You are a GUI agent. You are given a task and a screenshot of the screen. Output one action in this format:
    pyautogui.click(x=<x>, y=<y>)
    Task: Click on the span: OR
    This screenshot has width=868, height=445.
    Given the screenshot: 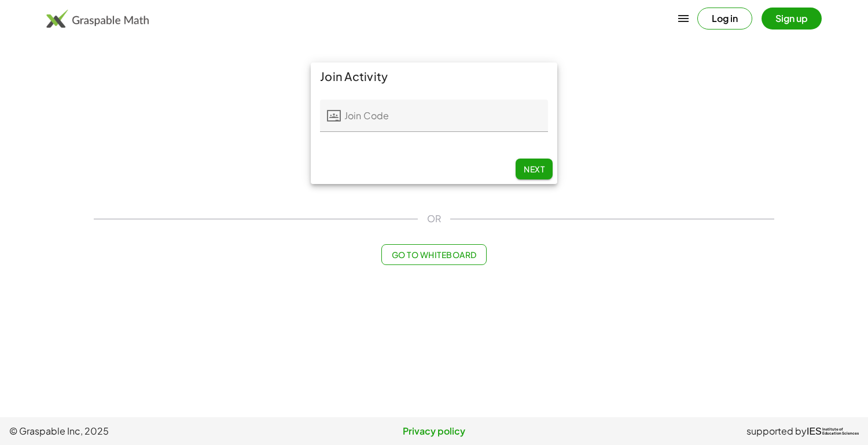 What is the action you would take?
    pyautogui.click(x=434, y=219)
    